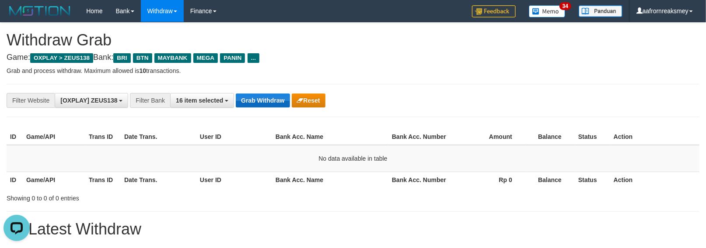 The image size is (706, 248). I want to click on span: MAYBANK, so click(173, 58).